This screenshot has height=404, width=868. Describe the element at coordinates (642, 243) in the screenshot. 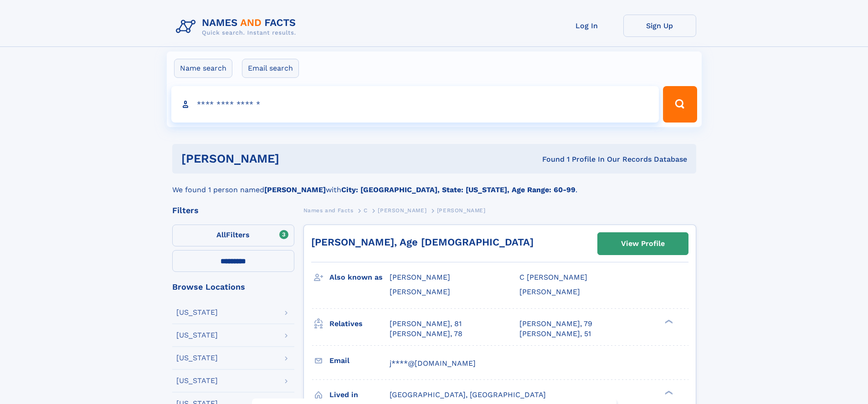

I see `a: View Profile` at that location.